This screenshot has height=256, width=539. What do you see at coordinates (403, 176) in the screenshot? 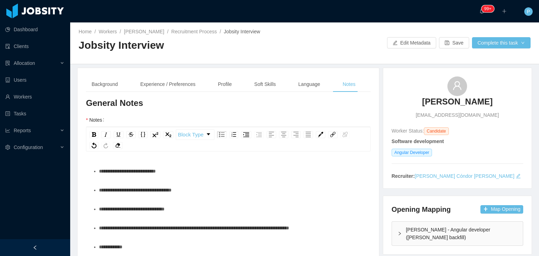
I see `strong: Recruiter:` at bounding box center [403, 176].